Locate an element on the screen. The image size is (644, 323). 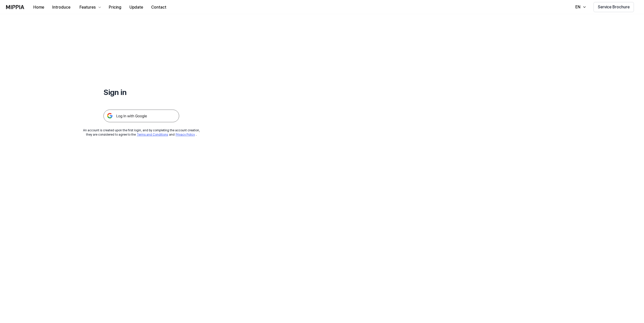
button: Pricing is located at coordinates (115, 8).